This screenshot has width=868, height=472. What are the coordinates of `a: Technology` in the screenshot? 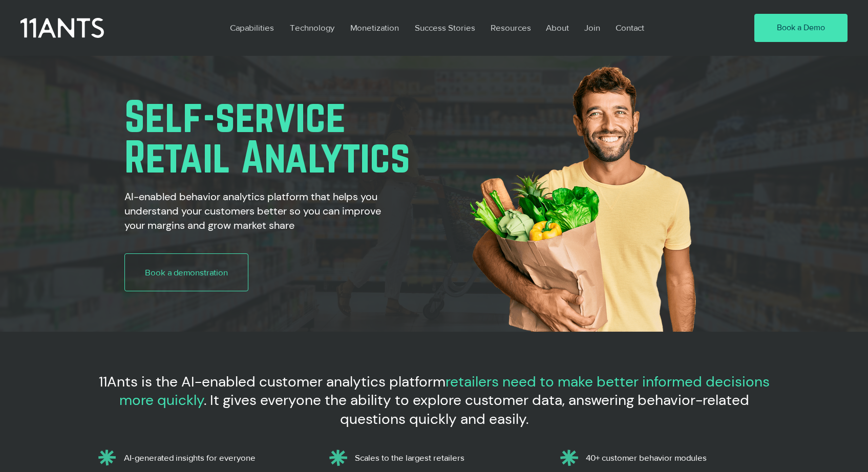 It's located at (312, 28).